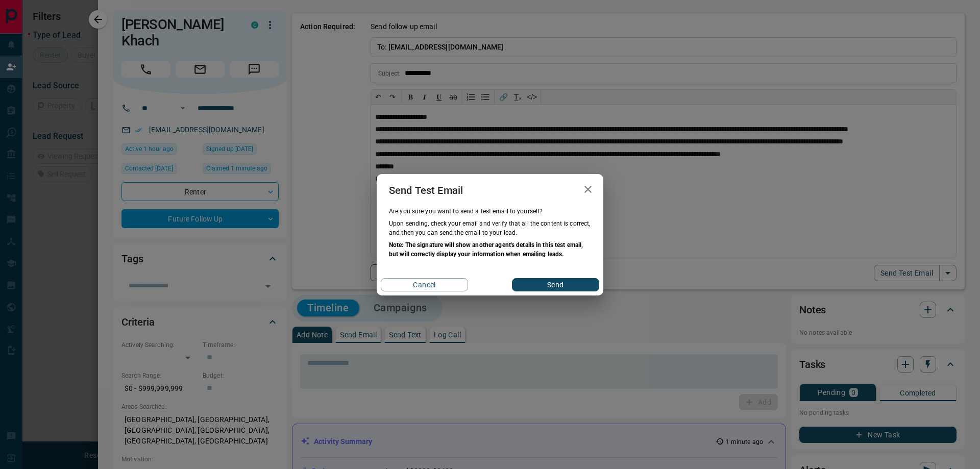 The width and height of the screenshot is (980, 469). I want to click on h2: Send Test Email, so click(426, 190).